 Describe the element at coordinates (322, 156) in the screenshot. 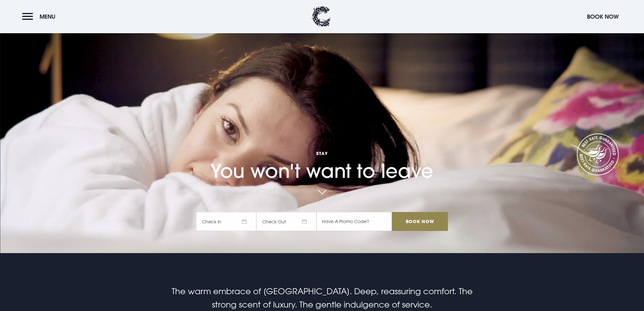

I see `h1: You won't want to leave` at that location.